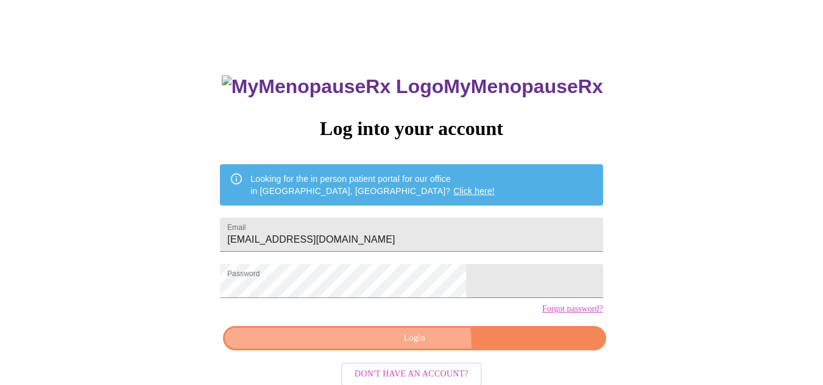 This screenshot has width=823, height=385. What do you see at coordinates (474, 191) in the screenshot?
I see `a: Click here!` at bounding box center [474, 191].